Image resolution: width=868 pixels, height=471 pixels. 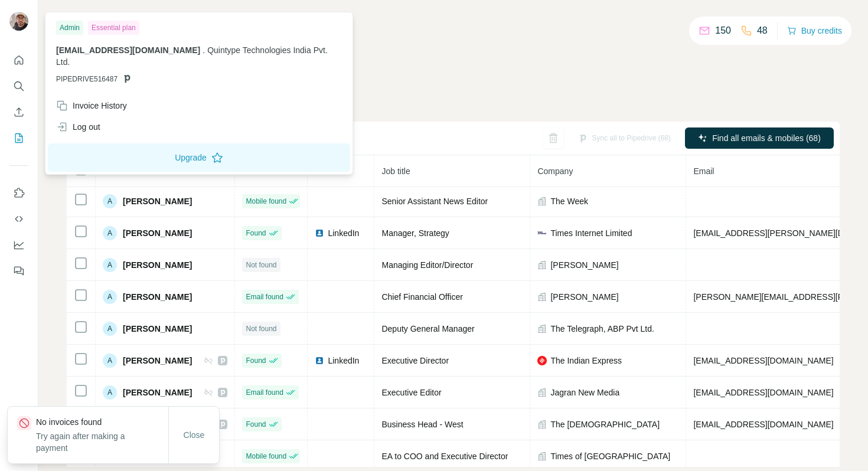 I want to click on span: Manager, Strategy, so click(x=415, y=233).